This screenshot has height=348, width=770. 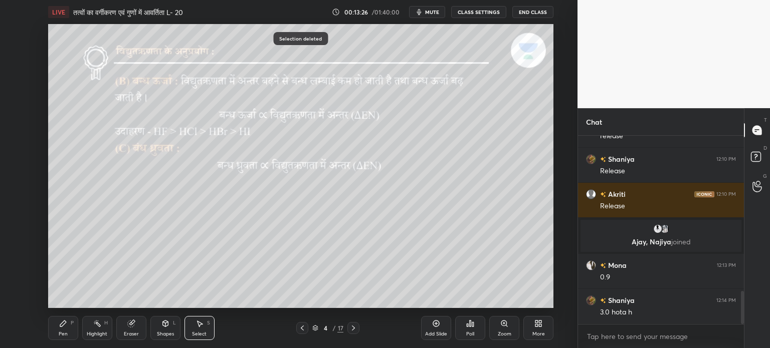 I want to click on div: 3.0 hota h, so click(x=667, y=313).